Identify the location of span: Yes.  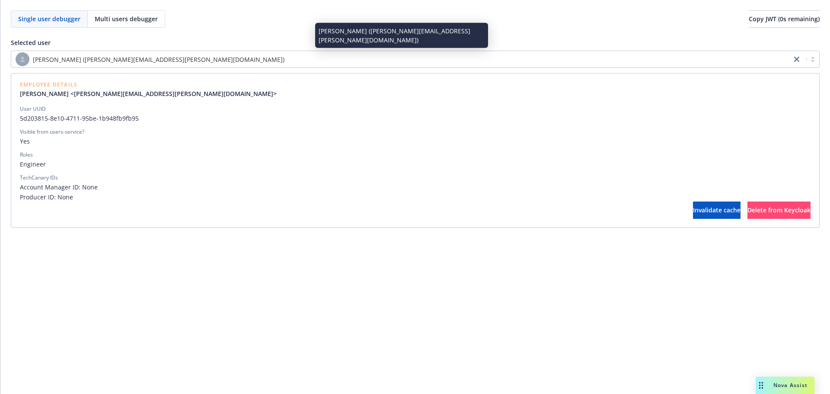
(415, 141).